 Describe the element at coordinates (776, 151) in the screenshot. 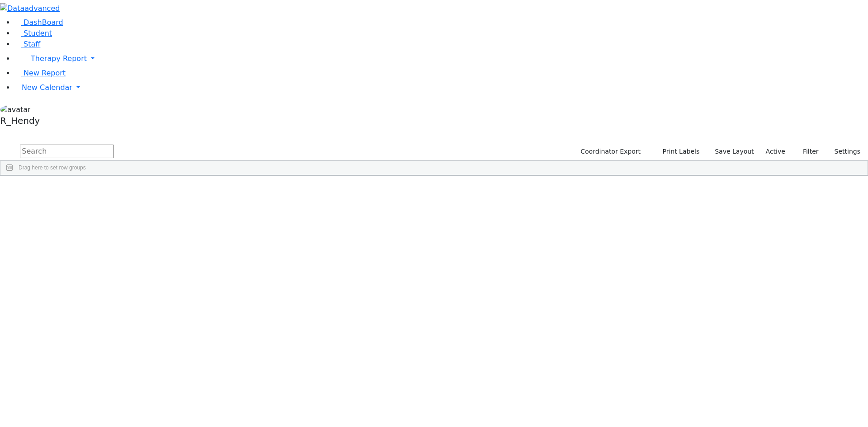

I see `label: Active` at that location.